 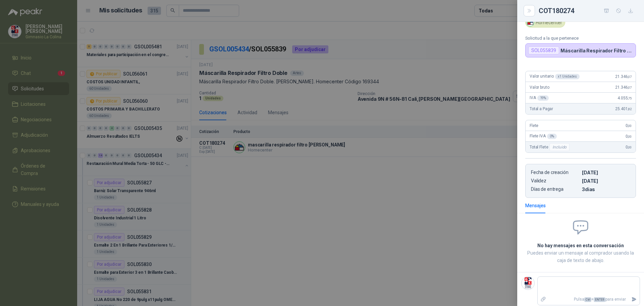 I want to click on h2: No hay mensajes en esta conversación, so click(x=580, y=245).